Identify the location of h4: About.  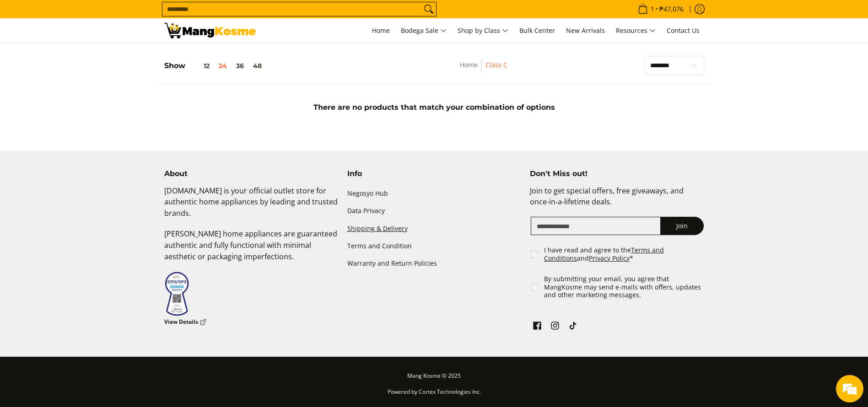
(251, 174).